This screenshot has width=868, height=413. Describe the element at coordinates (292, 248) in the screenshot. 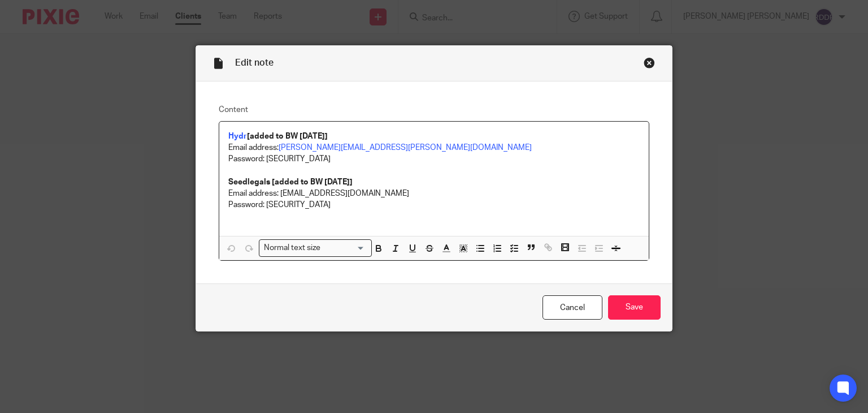

I see `span: Normal text size` at that location.